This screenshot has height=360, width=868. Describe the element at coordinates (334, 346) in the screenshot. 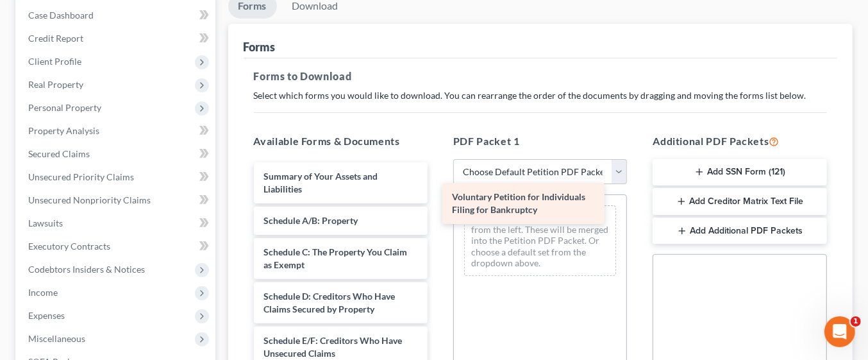

I see `span: Schedule E/F: Creditors Who Have Unsecured Claims` at that location.